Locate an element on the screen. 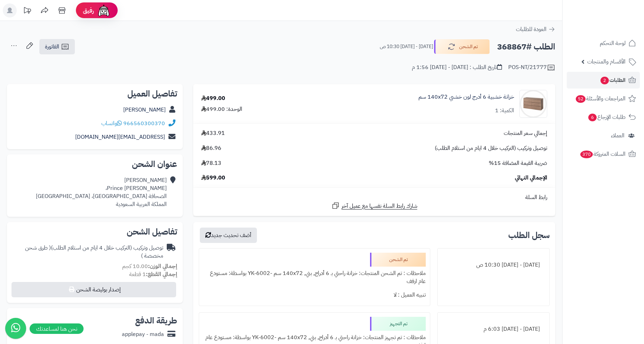 The width and height of the screenshot is (644, 344). span: 86.96 is located at coordinates (212, 148).